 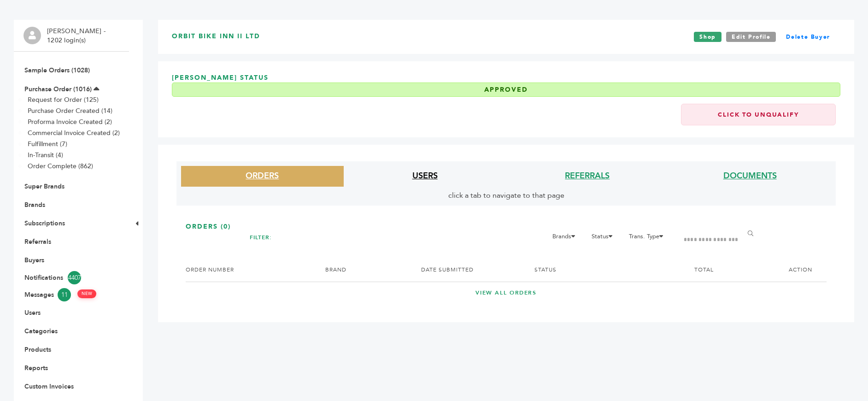 I want to click on a: Messages11 NEW, so click(x=72, y=295).